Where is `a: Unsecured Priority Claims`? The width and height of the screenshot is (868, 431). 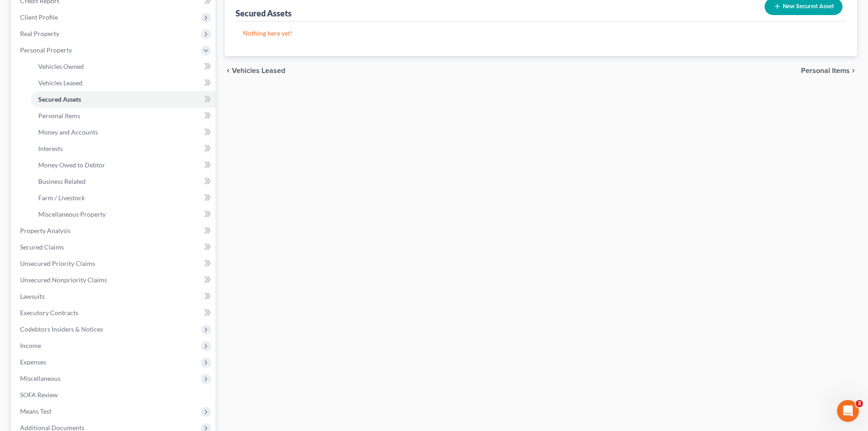
a: Unsecured Priority Claims is located at coordinates (114, 264).